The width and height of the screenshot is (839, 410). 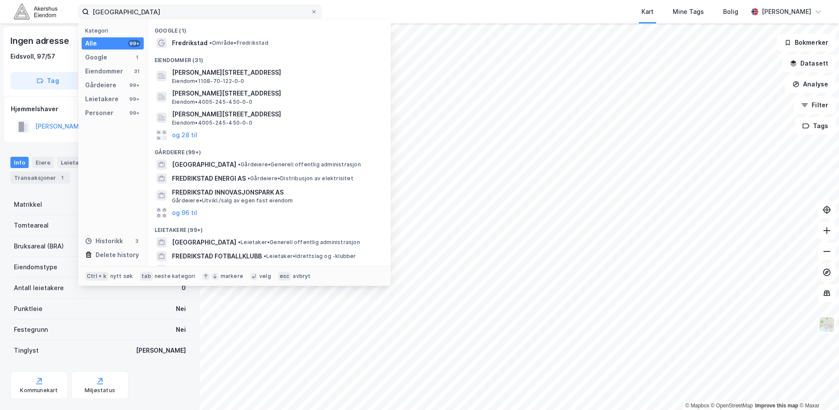 I want to click on span: Gårdeiere • Distribusjon av elektrisitet, so click(x=300, y=178).